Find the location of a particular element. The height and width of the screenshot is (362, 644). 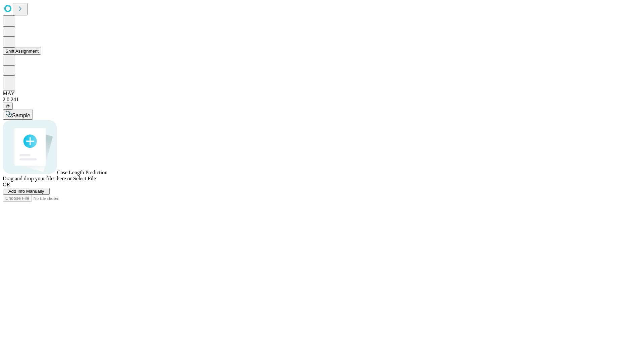

div: 2.0.241 is located at coordinates (322, 99).